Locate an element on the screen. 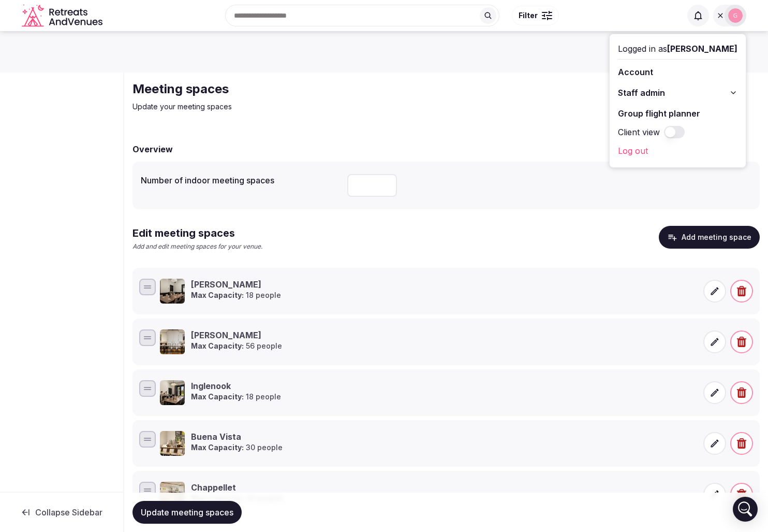 Image resolution: width=768 pixels, height=532 pixels. span: Collapse Sidebar is located at coordinates (69, 512).